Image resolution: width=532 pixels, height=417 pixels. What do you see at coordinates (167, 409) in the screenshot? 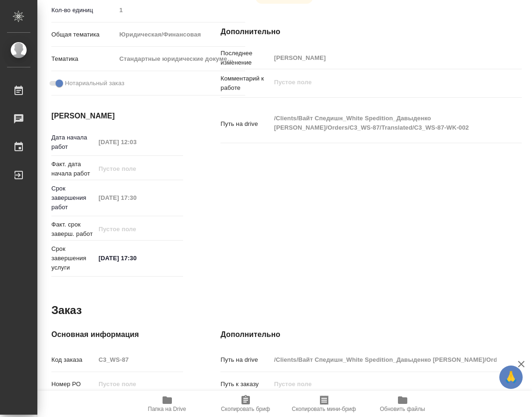
I see `span: Папка на Drive` at bounding box center [167, 409].